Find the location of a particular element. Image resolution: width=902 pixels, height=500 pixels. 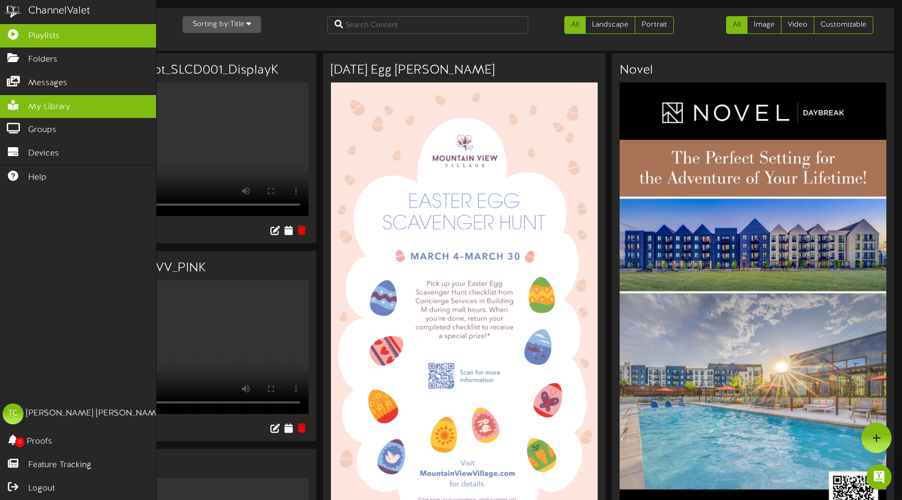

span: Feature Tracking is located at coordinates (59, 465).